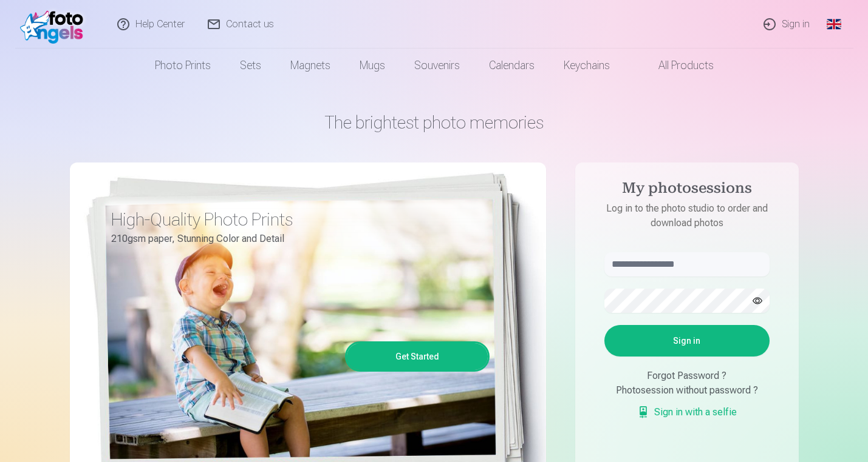 The width and height of the screenshot is (868, 462). What do you see at coordinates (676, 65) in the screenshot?
I see `a: All products` at bounding box center [676, 65].